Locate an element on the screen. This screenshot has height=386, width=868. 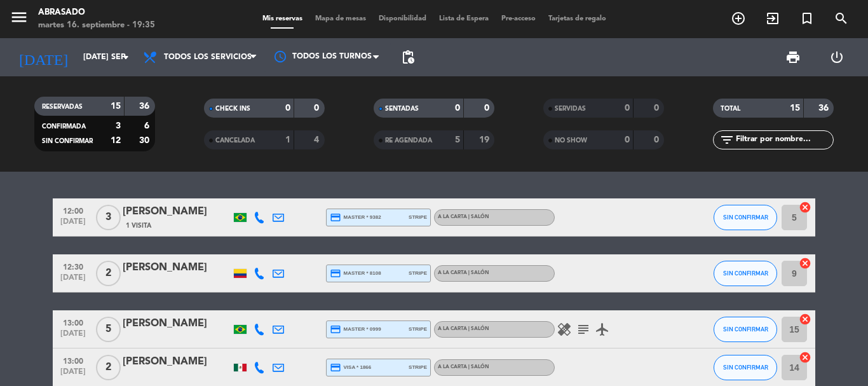
i: arrow_drop_down is located at coordinates (126, 57).